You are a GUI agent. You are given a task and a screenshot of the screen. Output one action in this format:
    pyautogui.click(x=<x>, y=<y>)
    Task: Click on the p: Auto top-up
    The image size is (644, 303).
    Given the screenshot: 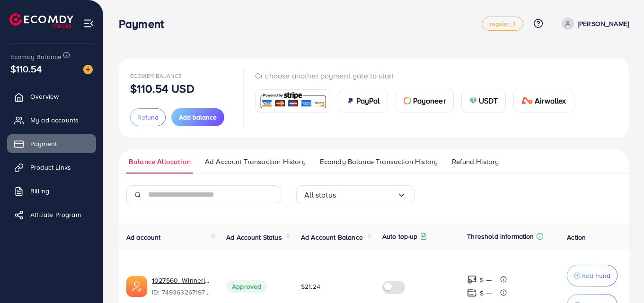 What is the action you would take?
    pyautogui.click(x=400, y=237)
    